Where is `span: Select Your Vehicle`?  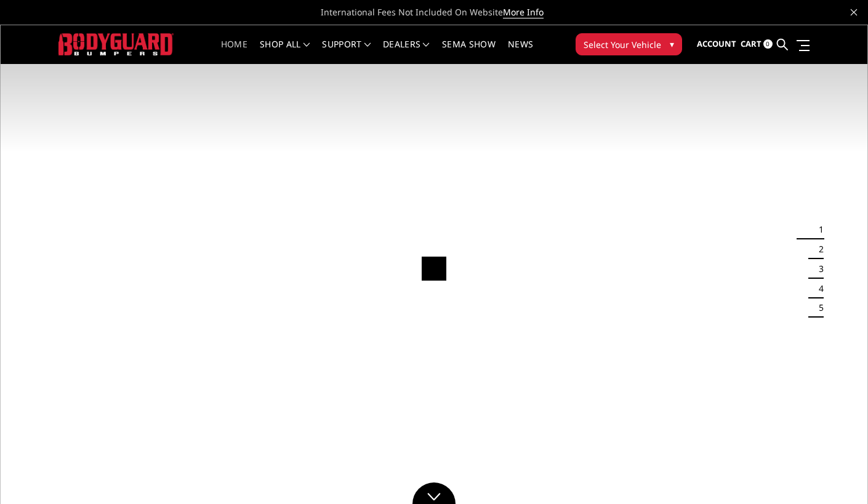 span: Select Your Vehicle is located at coordinates (622, 44).